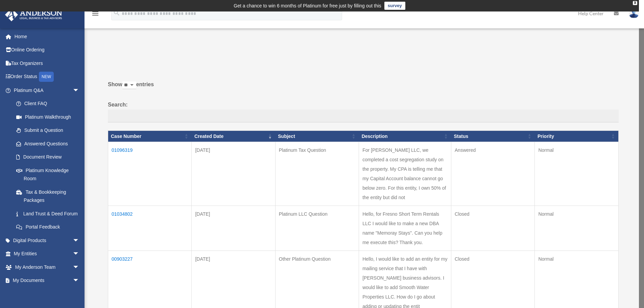 Image resolution: width=644 pixels, height=308 pixels. I want to click on a: Answered Questions, so click(46, 144).